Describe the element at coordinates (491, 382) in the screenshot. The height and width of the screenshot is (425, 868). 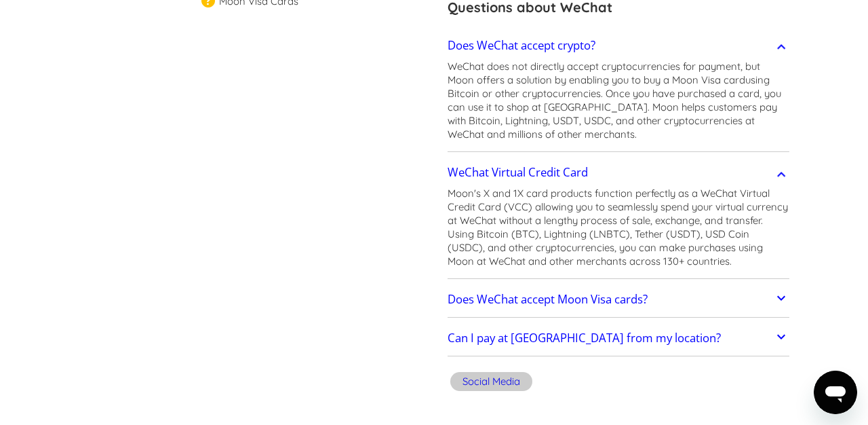
I see `a: Social Media` at that location.